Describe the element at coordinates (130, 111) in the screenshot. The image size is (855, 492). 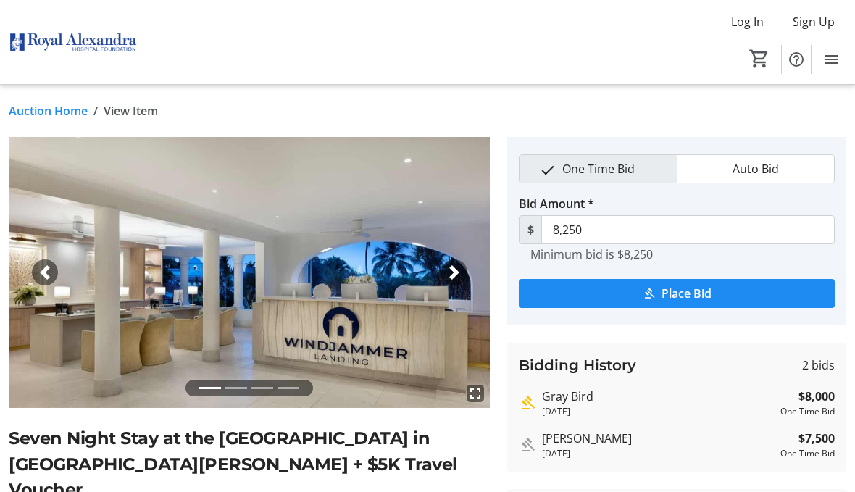
I see `span: View Item` at that location.